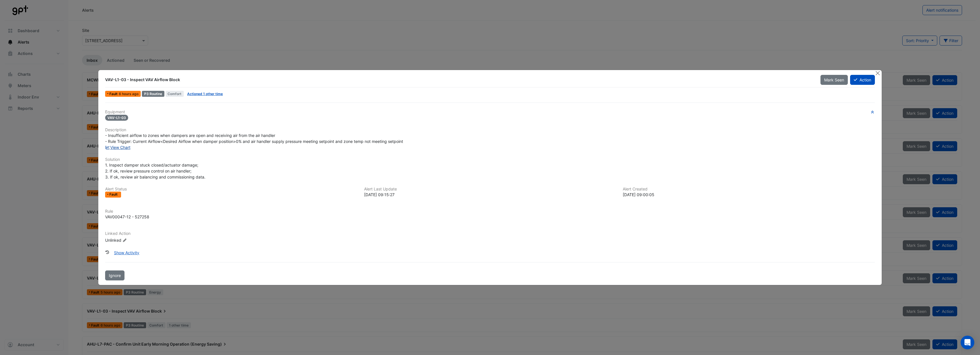 The image size is (980, 355). Describe the element at coordinates (749, 189) in the screenshot. I see `h6: Alert Created` at that location.